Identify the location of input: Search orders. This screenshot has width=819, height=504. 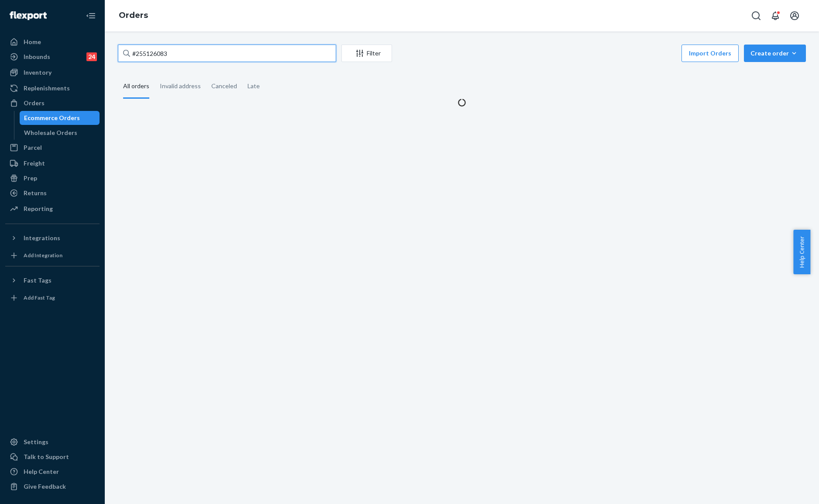
(227, 53).